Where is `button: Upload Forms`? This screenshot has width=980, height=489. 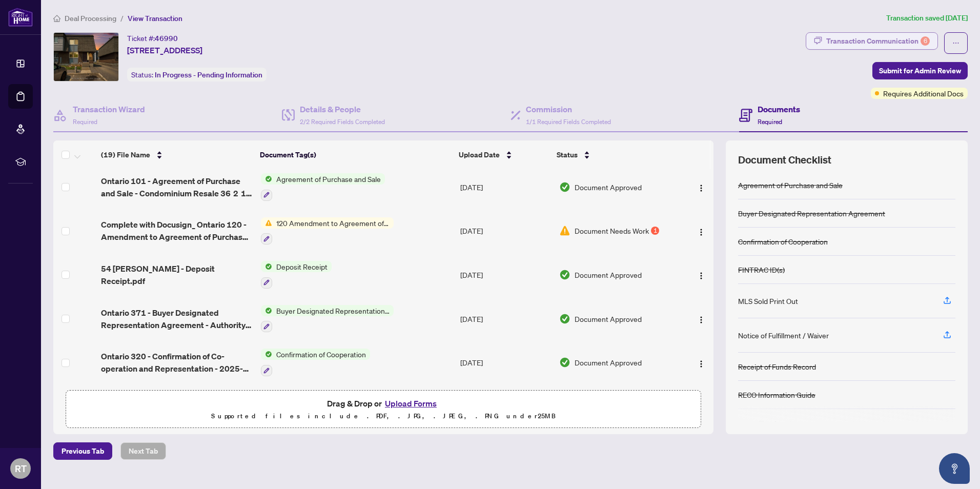 button: Upload Forms is located at coordinates (410, 403).